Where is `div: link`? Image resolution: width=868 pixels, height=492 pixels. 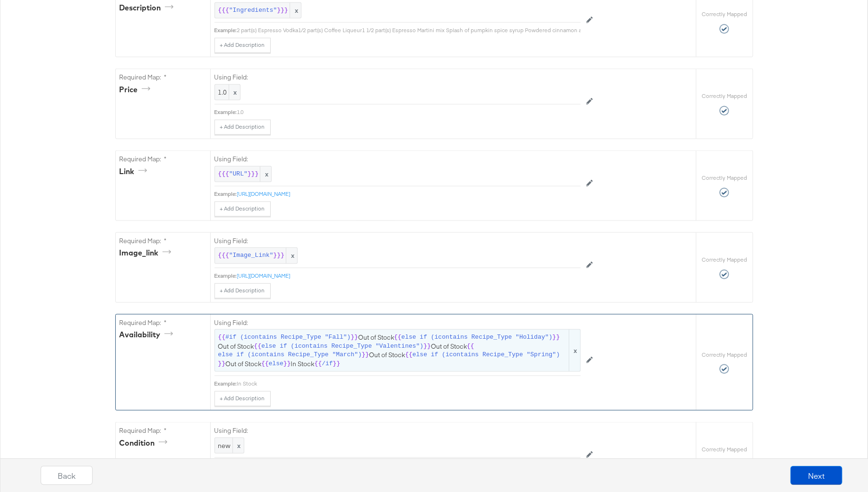
div: link is located at coordinates (134, 171).